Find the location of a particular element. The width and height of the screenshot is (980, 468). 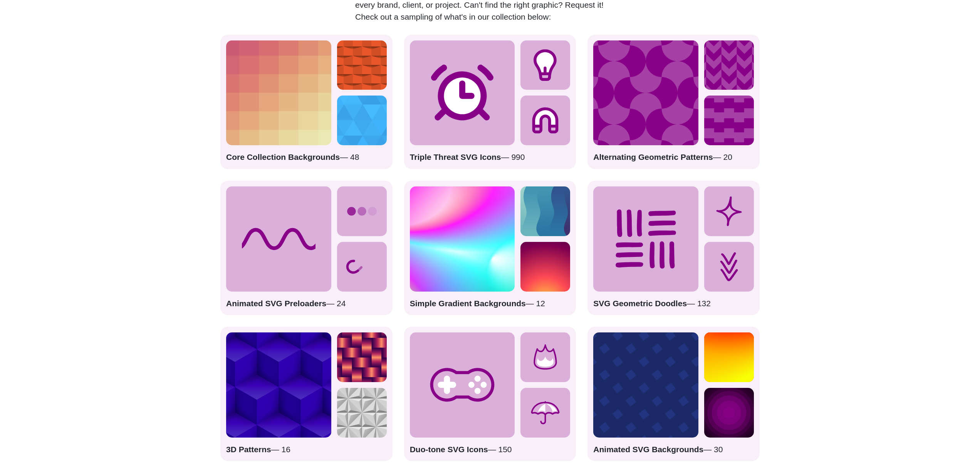

img: blue-stacked-cube-pattern is located at coordinates (279, 385).